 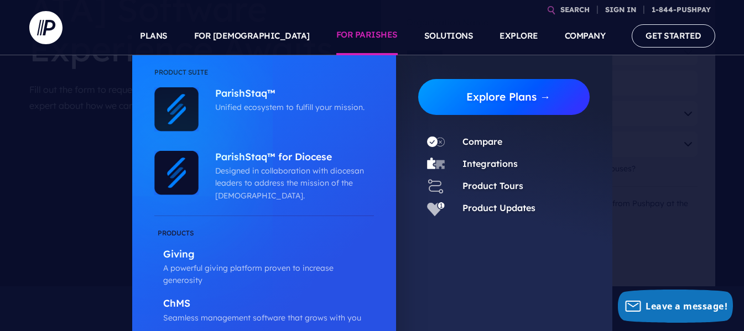 What do you see at coordinates (176, 173) in the screenshot?
I see `img: ParishStaq™ for Diocese - Icon` at bounding box center [176, 173].